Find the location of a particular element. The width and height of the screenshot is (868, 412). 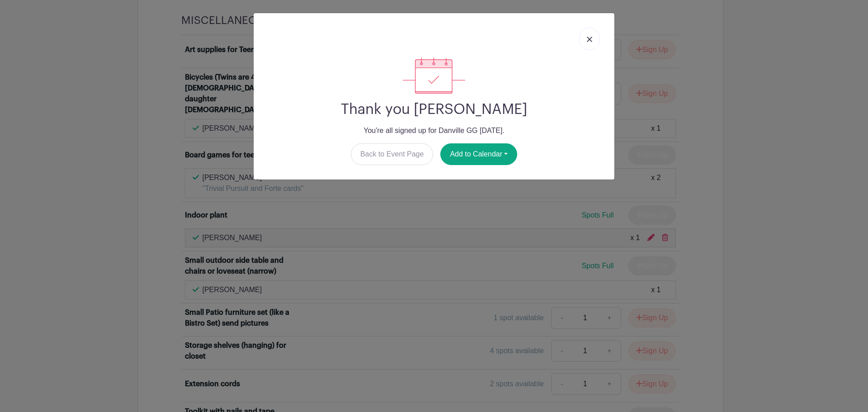

button: Add to Calendar is located at coordinates (479, 154).